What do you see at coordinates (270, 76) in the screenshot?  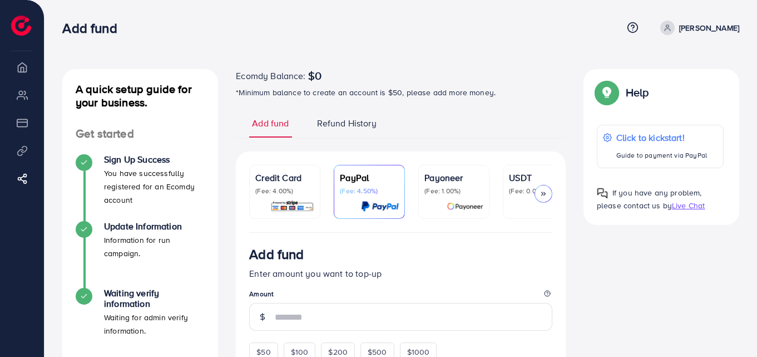 I see `span: Ecomdy Balance:` at bounding box center [270, 76].